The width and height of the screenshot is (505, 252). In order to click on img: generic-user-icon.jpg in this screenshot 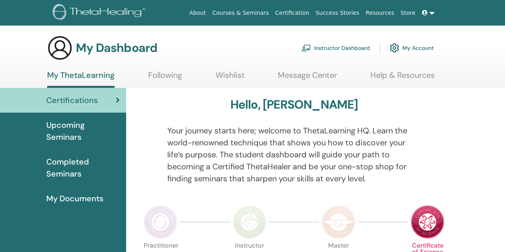, I will do `click(60, 48)`.